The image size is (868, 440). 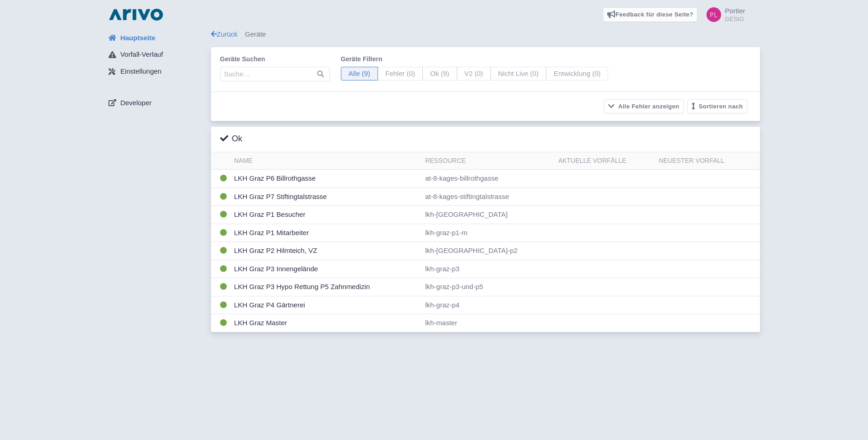 I want to click on td: LKH Graz P1 Besucher, so click(x=326, y=215).